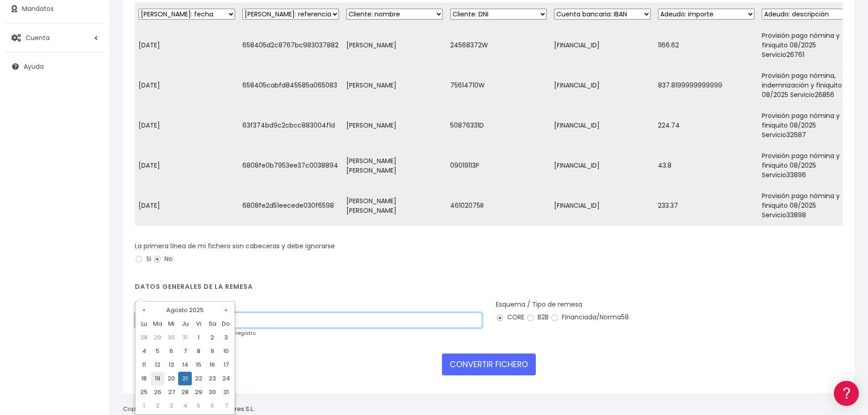  I want to click on td: 1166.62, so click(706, 46).